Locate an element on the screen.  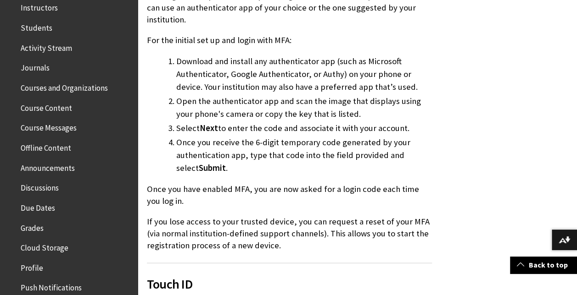
span: Instructors is located at coordinates (39, 6).